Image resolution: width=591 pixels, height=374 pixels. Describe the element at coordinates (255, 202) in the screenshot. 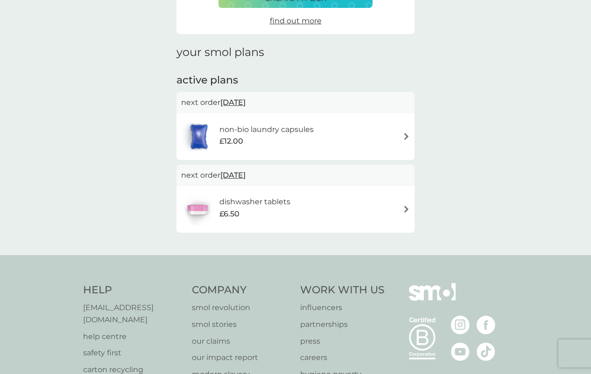

I see `h6: dishwasher tablets` at that location.